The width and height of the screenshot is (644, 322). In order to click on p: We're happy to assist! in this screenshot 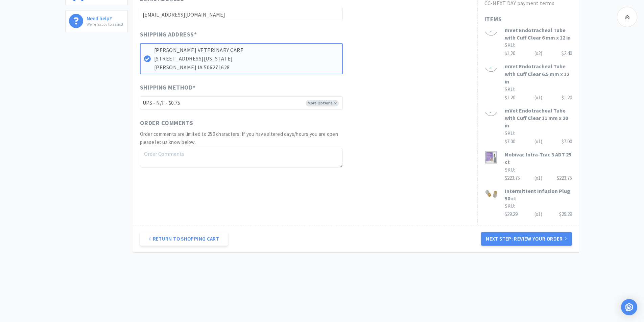, I will do `click(105, 24)`.